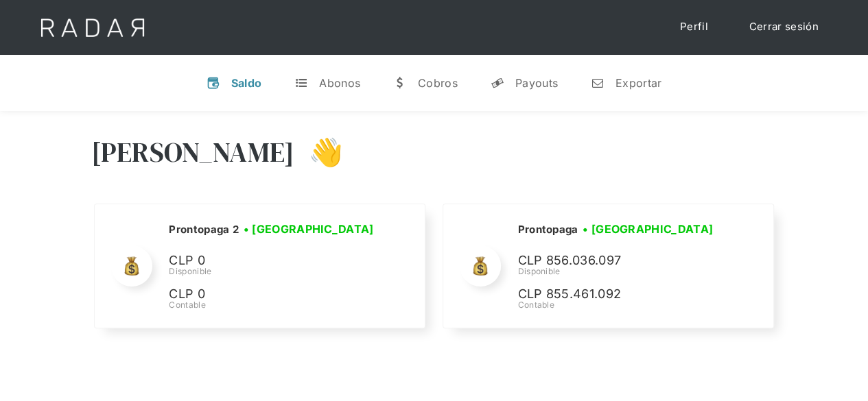  What do you see at coordinates (301, 83) in the screenshot?
I see `div: t` at bounding box center [301, 83].